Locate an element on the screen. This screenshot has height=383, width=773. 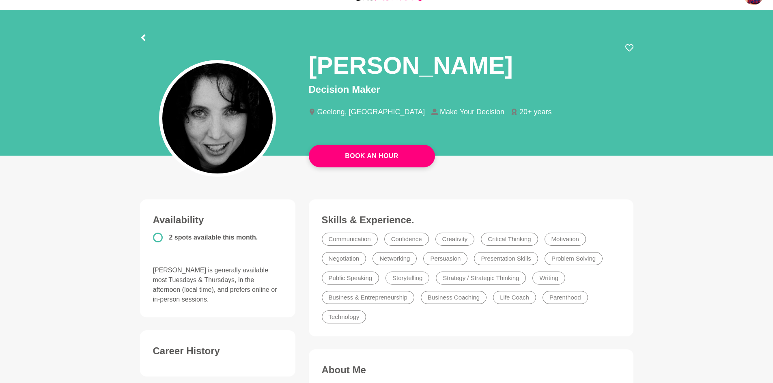
li: 20+ years is located at coordinates (534, 112).